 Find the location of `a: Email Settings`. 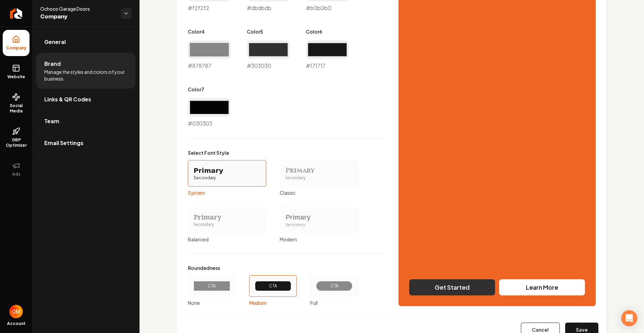

a: Email Settings is located at coordinates (86, 143).